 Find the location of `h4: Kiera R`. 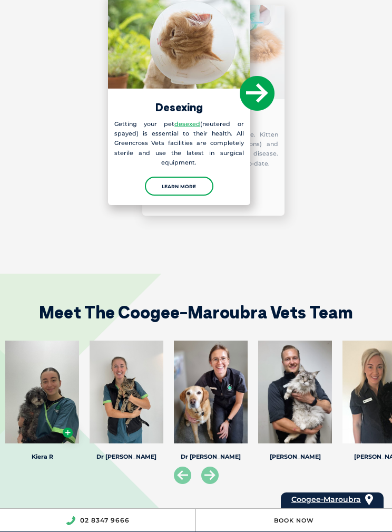

h4: Kiera R is located at coordinates (42, 456).